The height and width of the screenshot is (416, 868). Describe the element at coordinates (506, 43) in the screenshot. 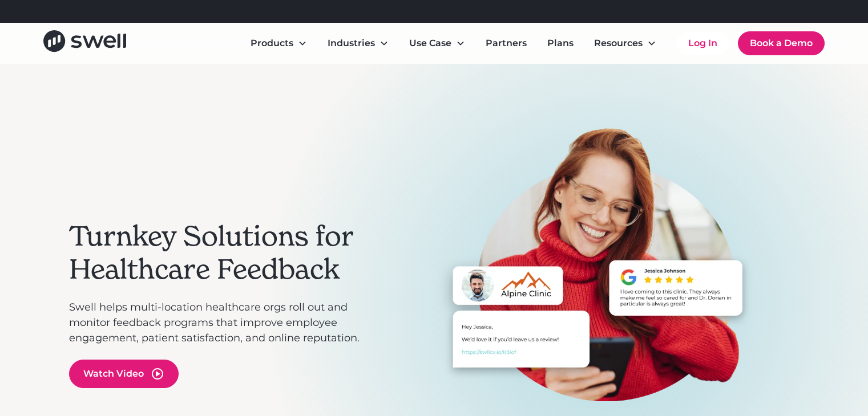

I see `a: Partners` at that location.